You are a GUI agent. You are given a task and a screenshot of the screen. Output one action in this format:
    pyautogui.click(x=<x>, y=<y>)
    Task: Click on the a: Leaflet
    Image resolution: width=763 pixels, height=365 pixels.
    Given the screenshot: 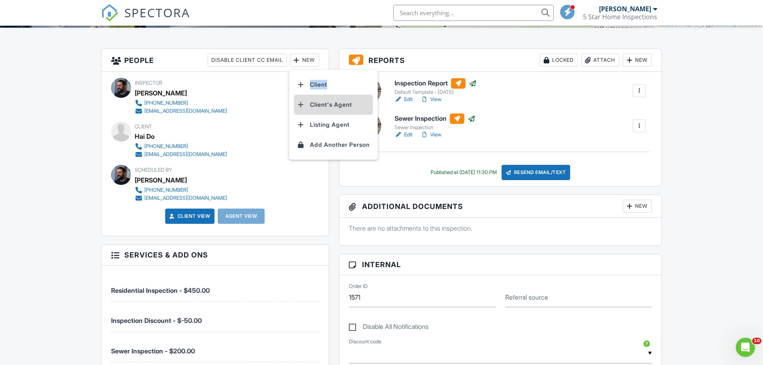 What is the action you would take?
    pyautogui.click(x=666, y=24)
    